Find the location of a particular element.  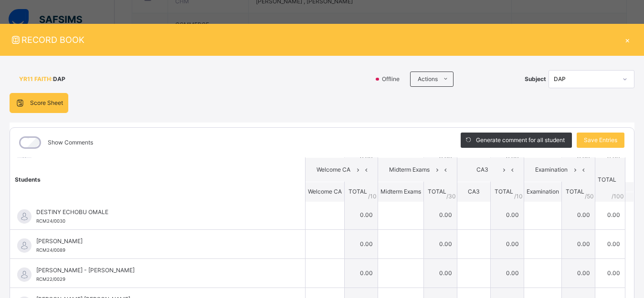

span: RCM24/0089 is located at coordinates (50, 250).